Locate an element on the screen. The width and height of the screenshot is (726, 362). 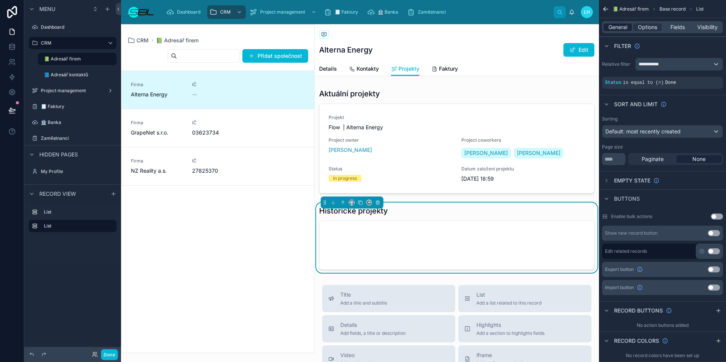
span: Zaměstnanci is located at coordinates (432, 12).